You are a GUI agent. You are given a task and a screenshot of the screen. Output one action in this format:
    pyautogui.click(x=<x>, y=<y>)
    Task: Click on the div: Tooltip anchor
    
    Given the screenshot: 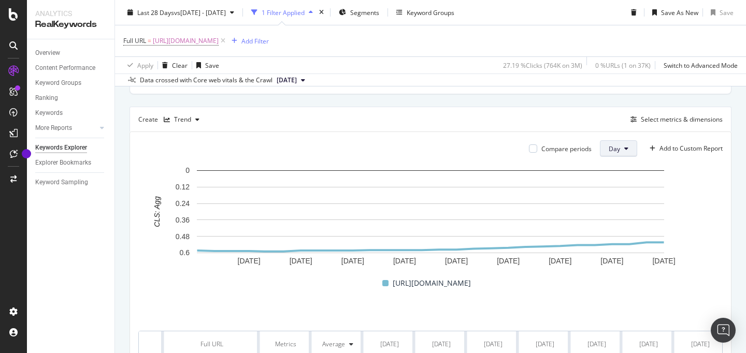 What is the action you would take?
    pyautogui.click(x=26, y=154)
    